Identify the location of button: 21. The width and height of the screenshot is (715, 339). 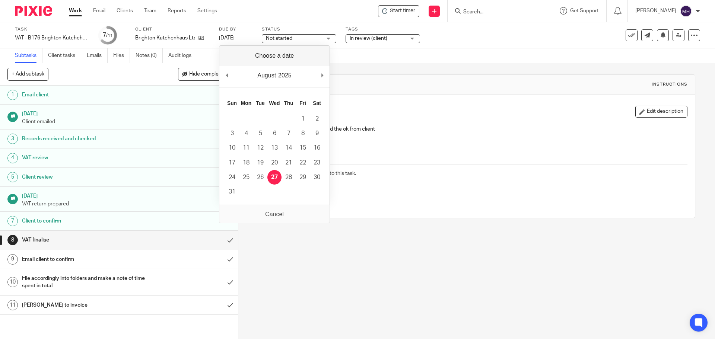
(289, 163).